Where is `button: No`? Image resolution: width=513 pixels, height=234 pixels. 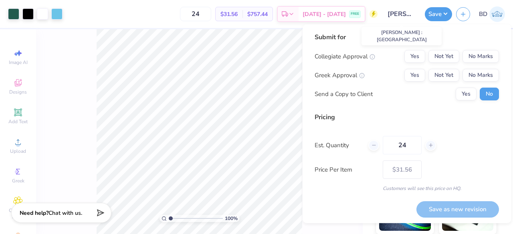 button: No is located at coordinates (489, 94).